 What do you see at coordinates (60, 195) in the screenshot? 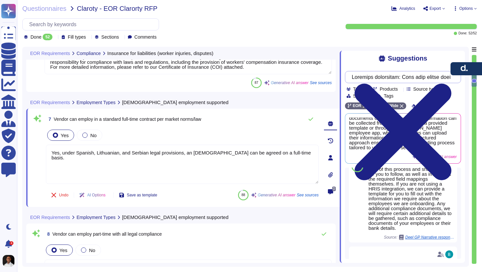
I see `button: Undo` at bounding box center [60, 195].